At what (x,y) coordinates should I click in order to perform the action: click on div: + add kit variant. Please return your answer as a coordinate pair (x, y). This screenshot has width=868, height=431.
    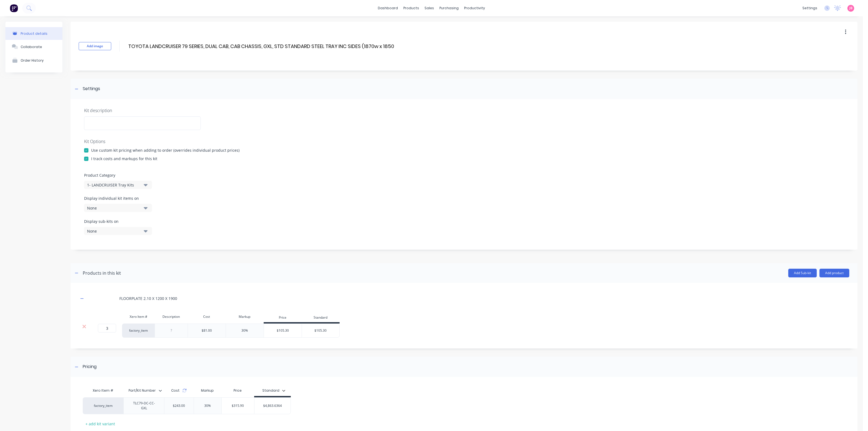
    Looking at the image, I should click on (100, 424).